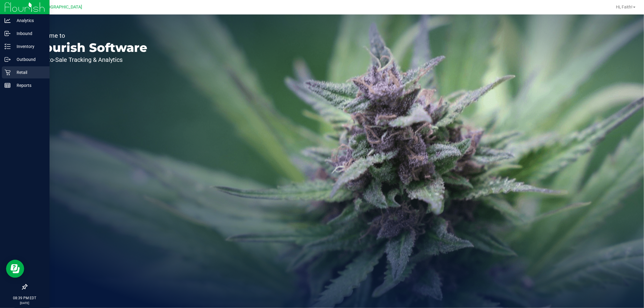 The height and width of the screenshot is (308, 644). Describe the element at coordinates (29, 47) in the screenshot. I see `p: Inventory` at that location.